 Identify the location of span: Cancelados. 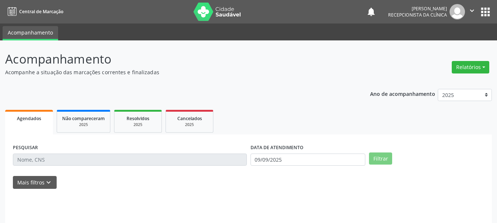
(190, 119).